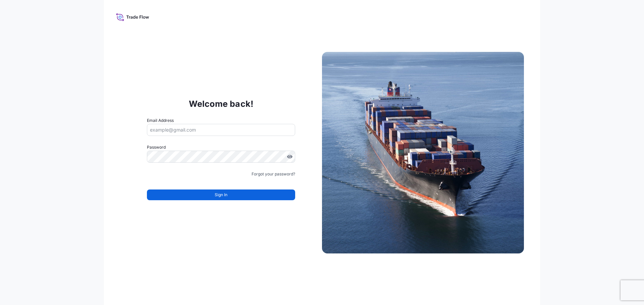 This screenshot has height=305, width=644. Describe the element at coordinates (221, 147) in the screenshot. I see `label: Password` at that location.